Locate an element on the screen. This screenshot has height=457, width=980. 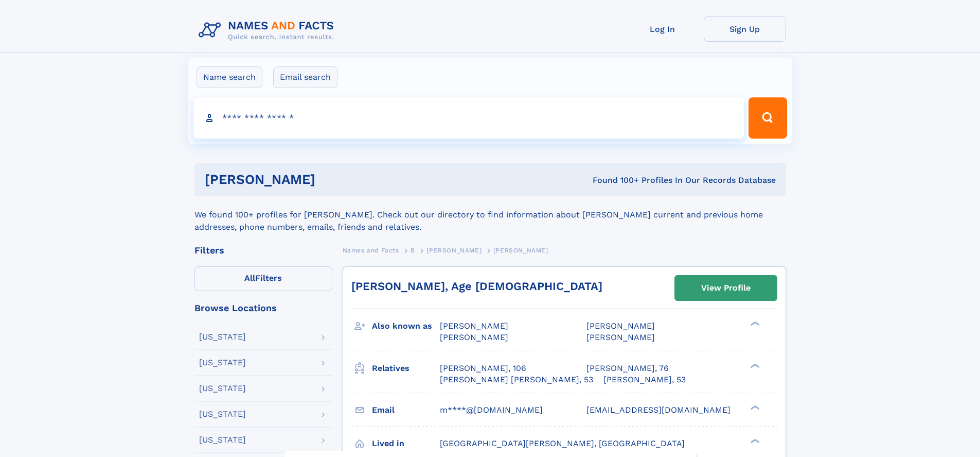
label: Name search is located at coordinates (229, 77).